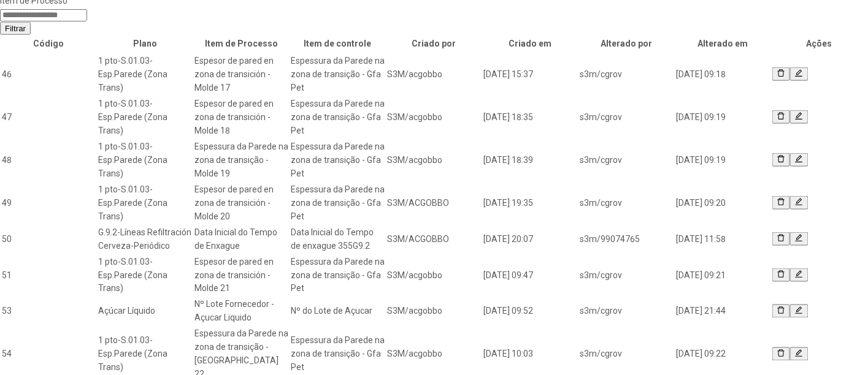  What do you see at coordinates (241, 203) in the screenshot?
I see `td: Espesor de pared en zona de transición - Molde 20` at bounding box center [241, 203].